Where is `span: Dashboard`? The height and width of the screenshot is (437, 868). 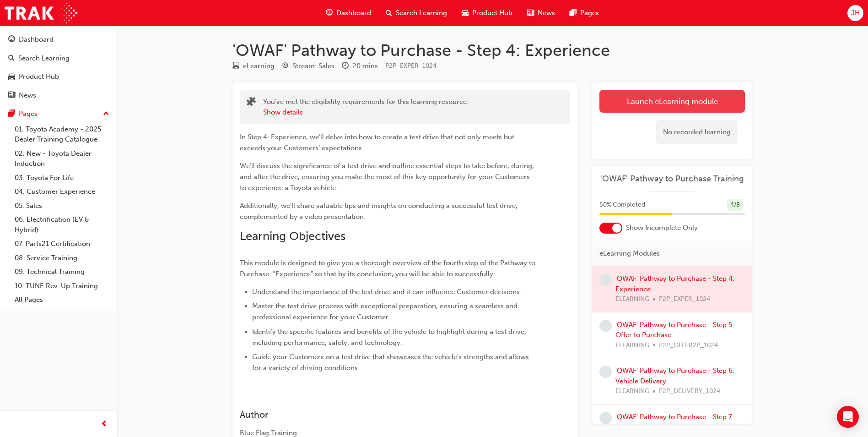
span: Dashboard is located at coordinates (354, 13).